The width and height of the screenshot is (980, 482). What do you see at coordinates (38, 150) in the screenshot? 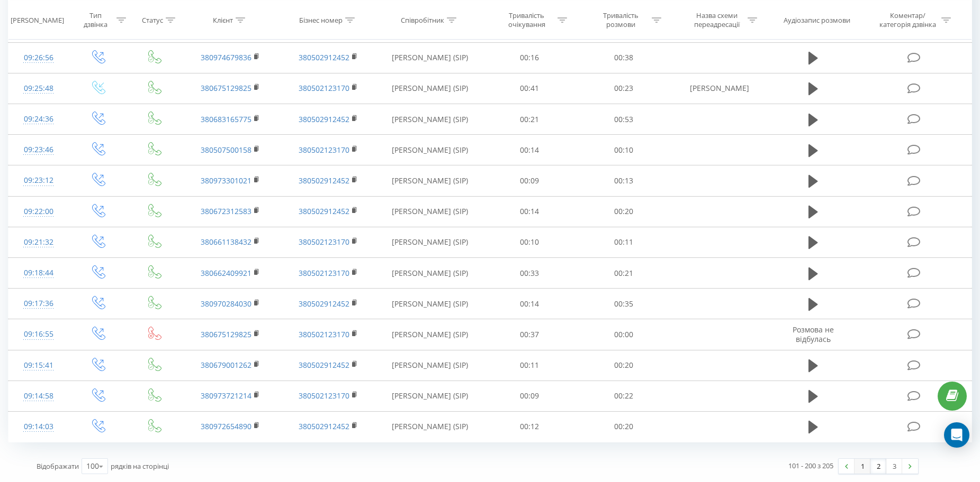
I see `div: 09:23:46` at bounding box center [38, 150].